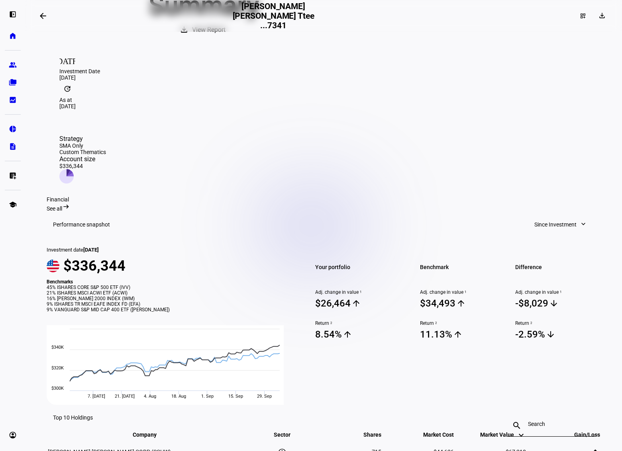 Image resolution: width=622 pixels, height=451 pixels. Describe the element at coordinates (170, 288) in the screenshot. I see `div: 45% ISHARES CORE S&P 500 ETF (IVV)` at that location.